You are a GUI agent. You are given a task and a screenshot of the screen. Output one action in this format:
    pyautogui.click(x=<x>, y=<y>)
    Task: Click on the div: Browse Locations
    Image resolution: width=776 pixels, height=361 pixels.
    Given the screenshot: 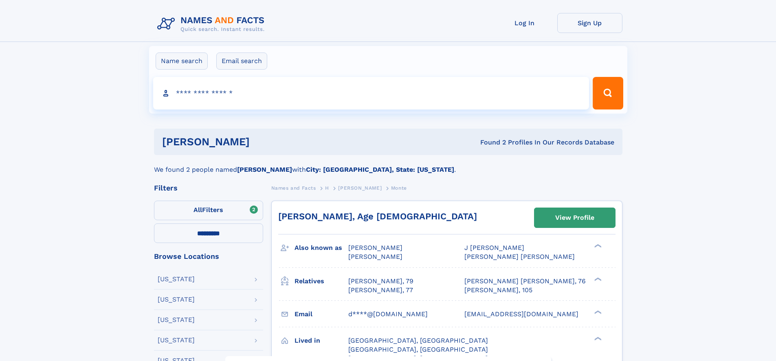 What is the action you would take?
    pyautogui.click(x=208, y=257)
    